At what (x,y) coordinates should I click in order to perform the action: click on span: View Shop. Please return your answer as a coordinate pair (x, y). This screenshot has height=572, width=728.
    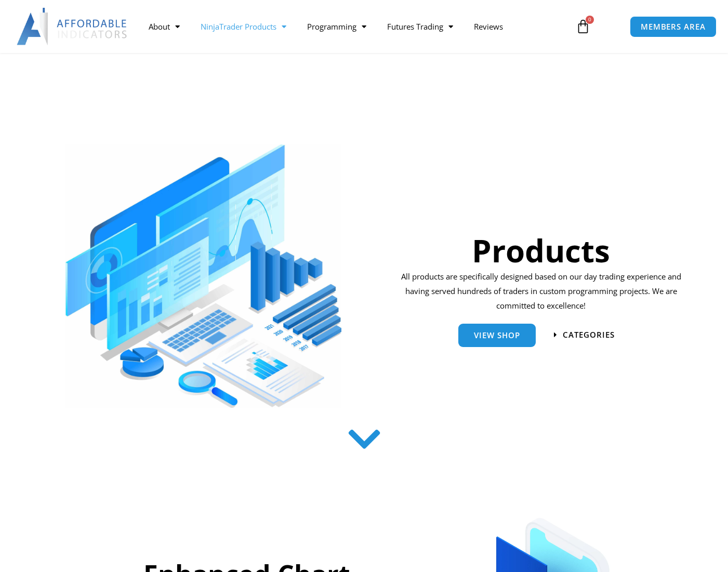
    Looking at the image, I should click on (496, 335).